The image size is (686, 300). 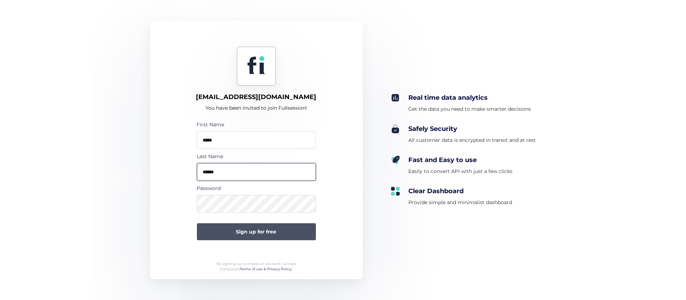 I want to click on div: By signing up to create an account I accept Company’s, so click(x=256, y=267).